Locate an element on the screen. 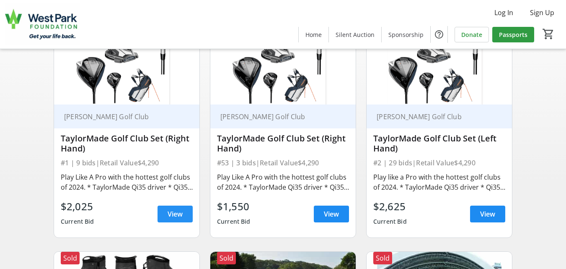 This screenshot has height=269, width=566. span: Log In is located at coordinates (504, 13).